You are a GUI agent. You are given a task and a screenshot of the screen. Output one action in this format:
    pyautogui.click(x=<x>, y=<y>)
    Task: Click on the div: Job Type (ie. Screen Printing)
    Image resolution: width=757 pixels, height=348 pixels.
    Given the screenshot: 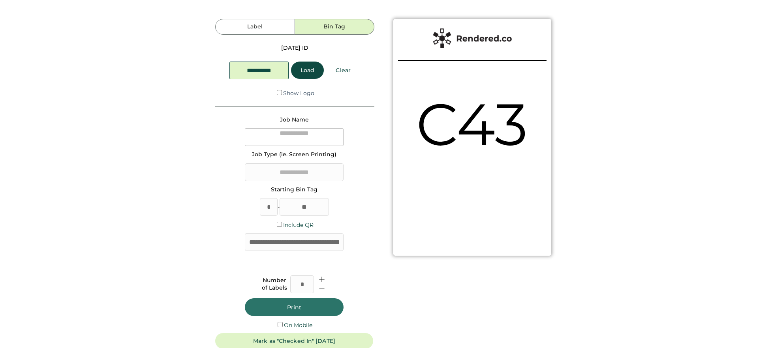 What is the action you would take?
    pyautogui.click(x=294, y=155)
    